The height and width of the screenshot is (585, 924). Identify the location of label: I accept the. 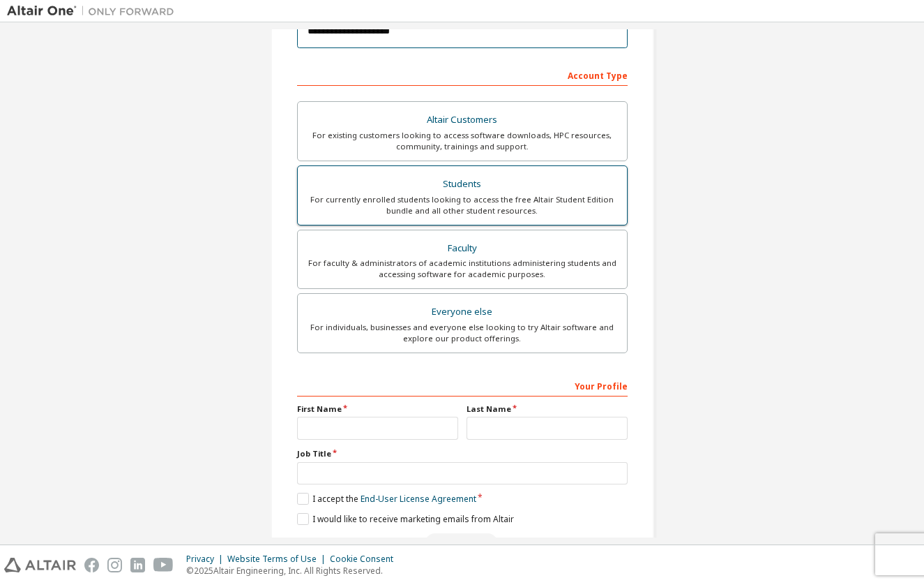
(386, 499).